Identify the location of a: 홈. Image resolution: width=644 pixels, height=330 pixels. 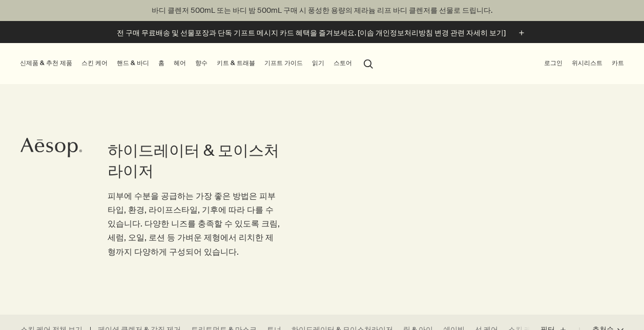
(161, 63).